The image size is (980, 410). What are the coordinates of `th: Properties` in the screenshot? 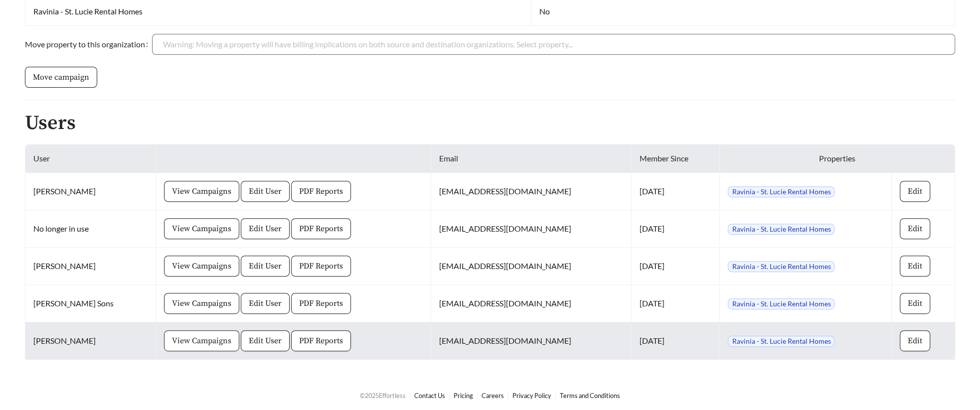 It's located at (837, 158).